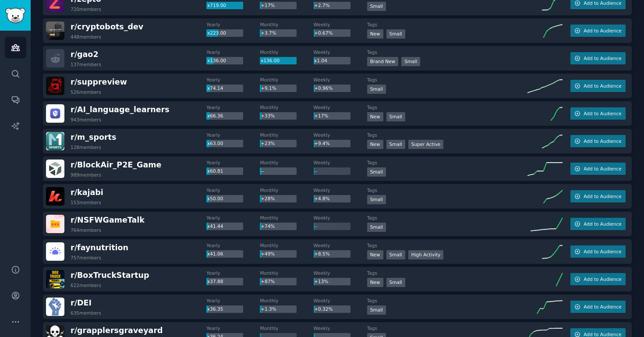 The width and height of the screenshot is (644, 337). I want to click on span: +8.5%, so click(322, 254).